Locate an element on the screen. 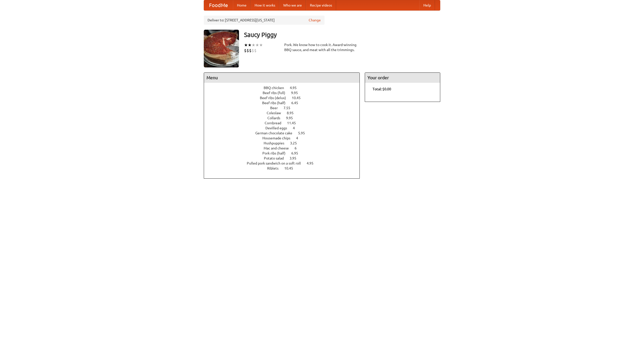 The image size is (644, 356). div: Pork. We know how to cook it. Award-winning BBQ sauce, and meat with all the trimmings. is located at coordinates (322, 47).